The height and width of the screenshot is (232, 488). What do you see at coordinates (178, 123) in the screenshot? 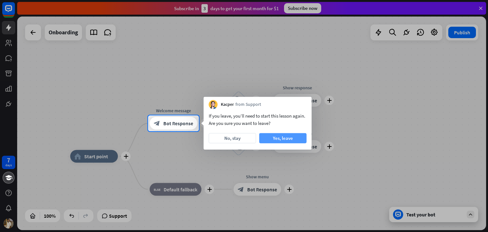
I see `span: Bot Response` at bounding box center [178, 123].